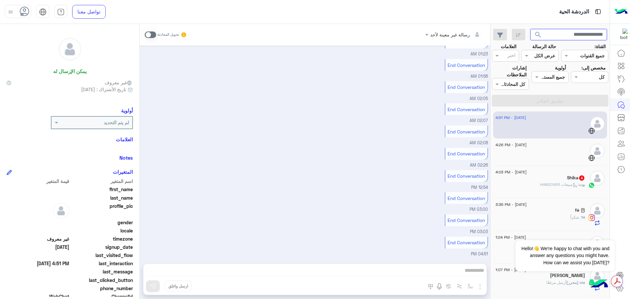 Image resolution: width=630 pixels, height=299 pixels. What do you see at coordinates (575, 217) in the screenshot?
I see `span: شكراً` at bounding box center [575, 217].